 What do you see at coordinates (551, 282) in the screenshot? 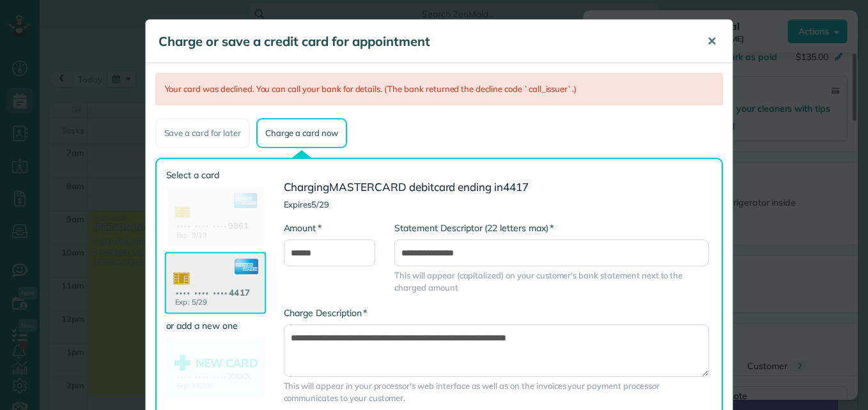
I see `span: This will appear (capitalized) on your customer's bank statement next to the charged amount` at bounding box center [551, 282].